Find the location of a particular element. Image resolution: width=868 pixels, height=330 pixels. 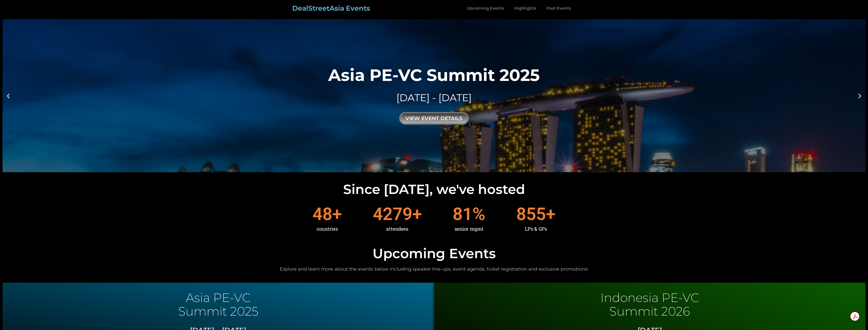

div: LPs & GPs is located at coordinates (535, 229).